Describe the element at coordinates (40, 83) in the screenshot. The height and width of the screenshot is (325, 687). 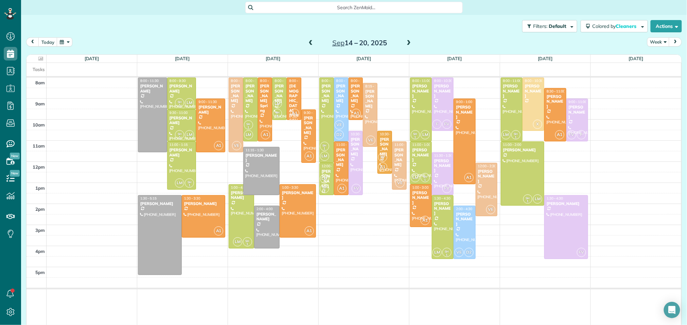
I see `span: 8am` at that location.